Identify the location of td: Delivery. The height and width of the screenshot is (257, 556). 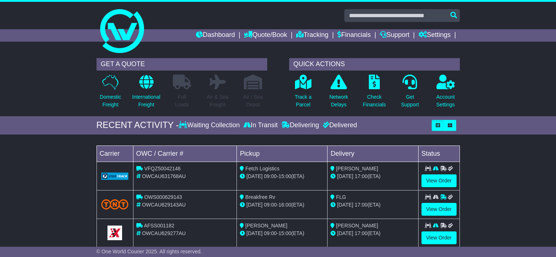
(373, 153).